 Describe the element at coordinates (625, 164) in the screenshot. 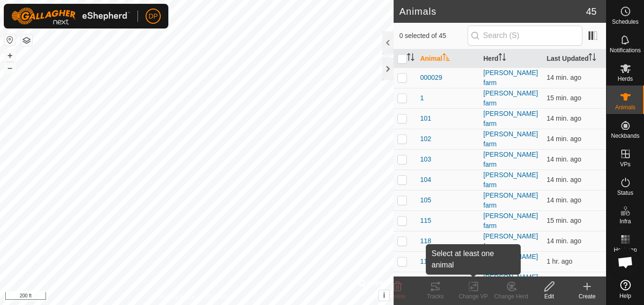

I see `span: VPs` at that location.